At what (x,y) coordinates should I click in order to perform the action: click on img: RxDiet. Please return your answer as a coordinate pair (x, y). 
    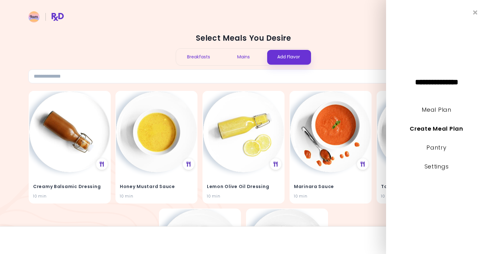
    Looking at the image, I should click on (46, 17).